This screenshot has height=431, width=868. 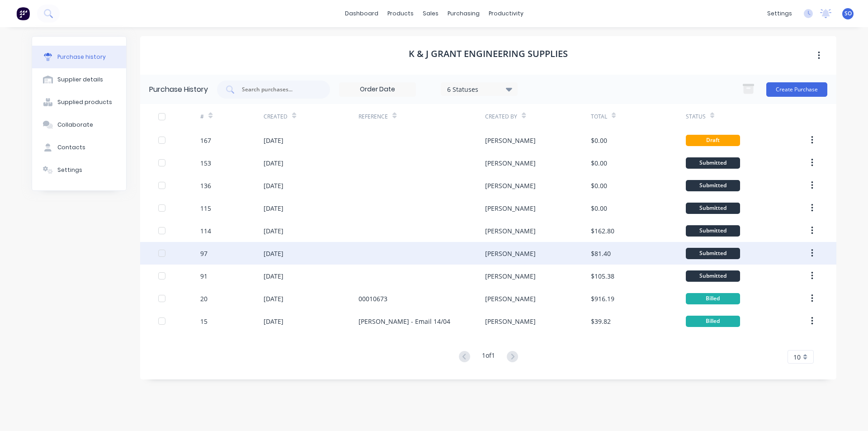 What do you see at coordinates (80, 79) in the screenshot?
I see `div: Supplier details` at bounding box center [80, 79].